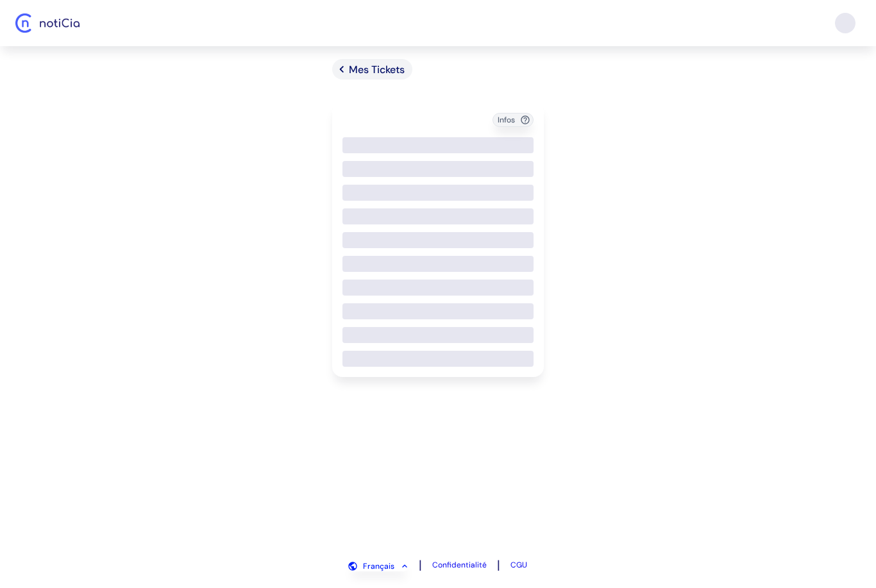 The image size is (876, 588). Describe the element at coordinates (47, 23) in the screenshot. I see `img: Logo Noticia` at that location.